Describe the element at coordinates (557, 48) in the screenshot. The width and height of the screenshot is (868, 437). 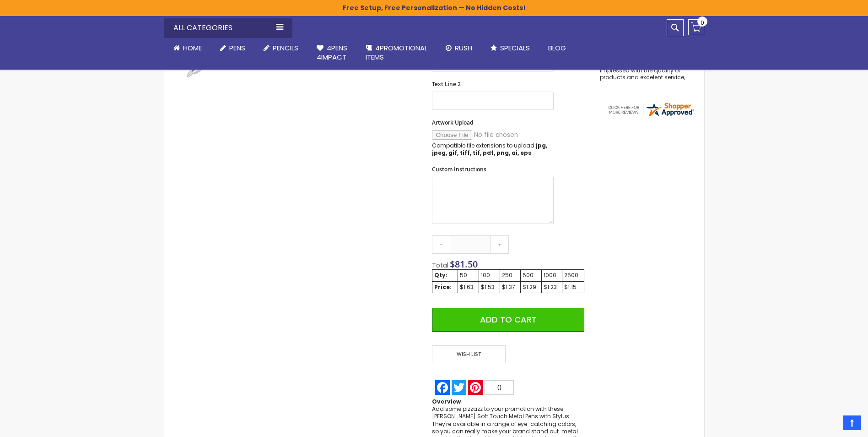
I see `a: Blog` at that location.